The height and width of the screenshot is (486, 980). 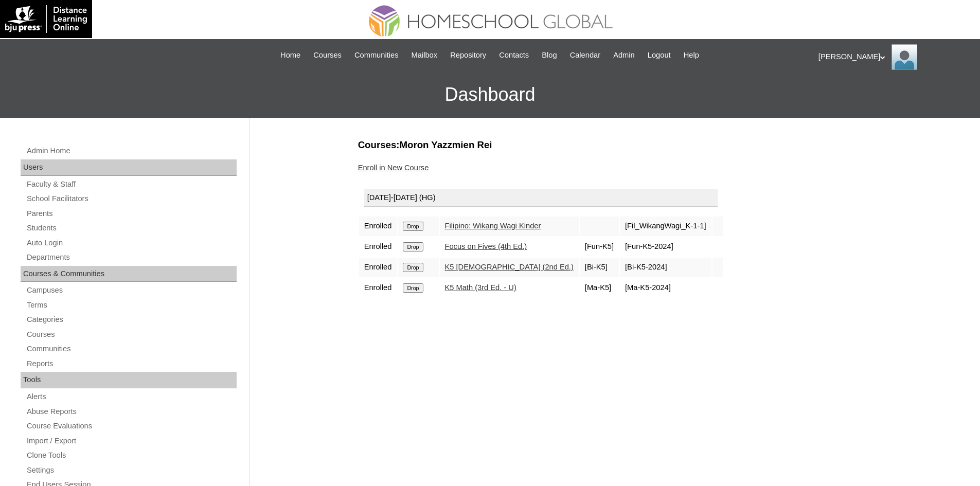 What do you see at coordinates (131, 257) in the screenshot?
I see `a: Departments` at bounding box center [131, 257].